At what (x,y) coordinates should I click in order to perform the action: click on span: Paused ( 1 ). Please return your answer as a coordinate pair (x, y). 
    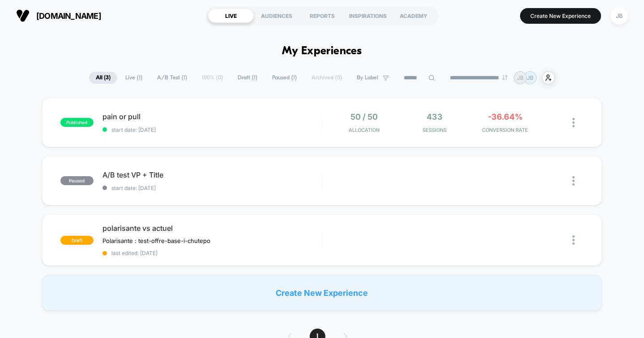
    Looking at the image, I should click on (284, 77).